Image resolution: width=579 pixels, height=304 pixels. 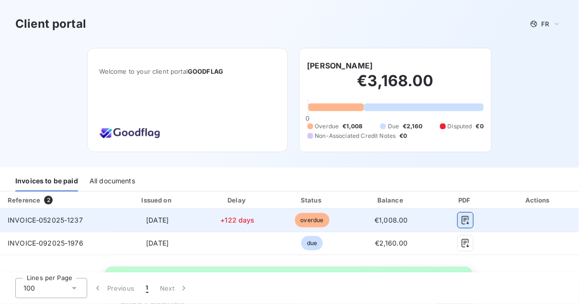 What do you see at coordinates (46, 182) in the screenshot?
I see `div: Invoices to be paid` at bounding box center [46, 182].